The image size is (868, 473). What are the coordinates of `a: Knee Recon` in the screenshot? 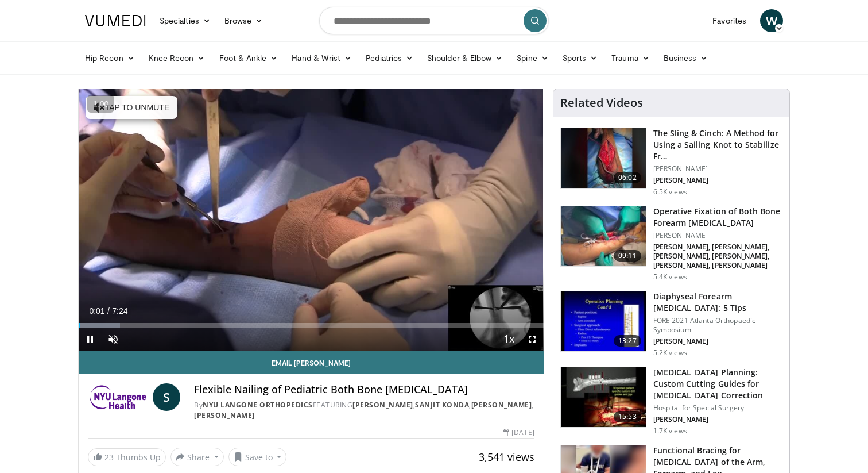 It's located at (177, 58).